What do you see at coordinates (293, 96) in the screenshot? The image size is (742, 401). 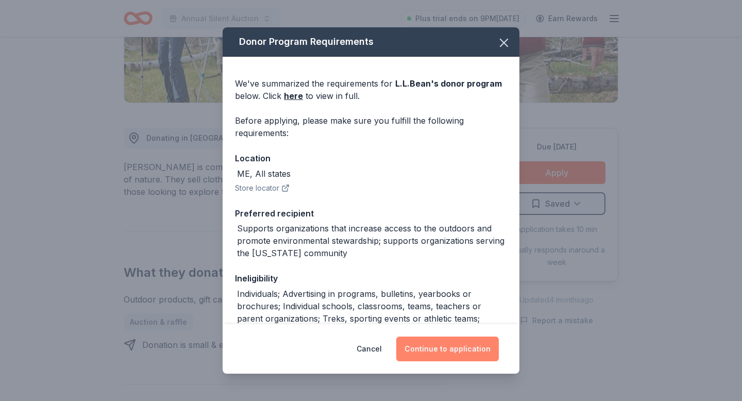 I see `a: here` at bounding box center [293, 96].